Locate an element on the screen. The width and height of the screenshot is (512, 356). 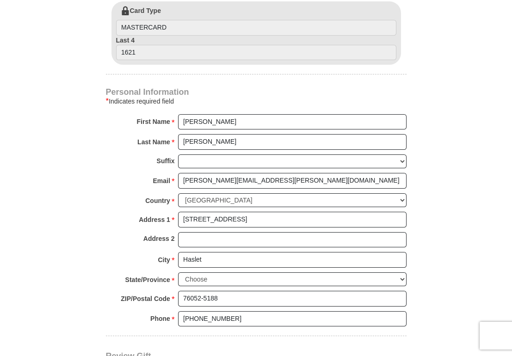
div: Indicates required field is located at coordinates (256, 101).